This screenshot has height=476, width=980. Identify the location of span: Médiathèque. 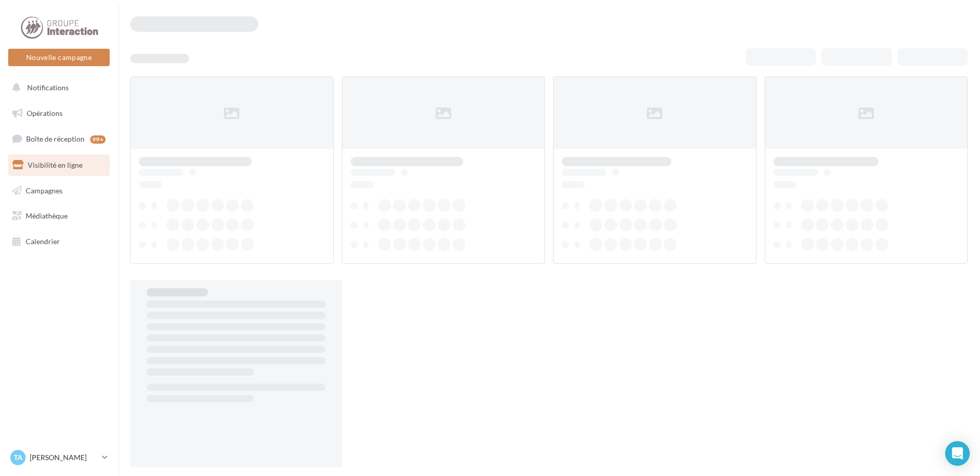
(46, 215).